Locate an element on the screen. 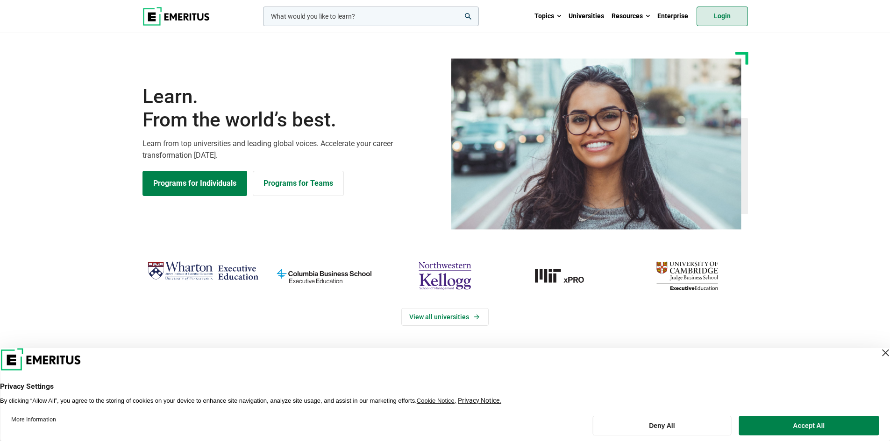  a: Explore for Business is located at coordinates (298, 184).